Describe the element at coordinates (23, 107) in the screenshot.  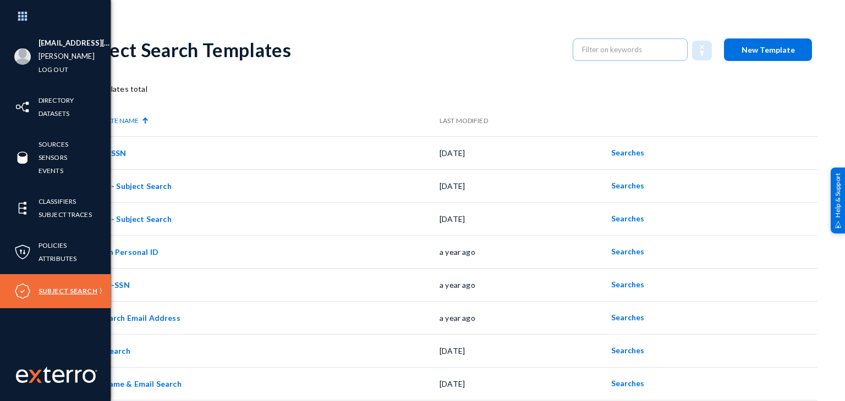
I see `img: icon-inventory.svg` at that location.